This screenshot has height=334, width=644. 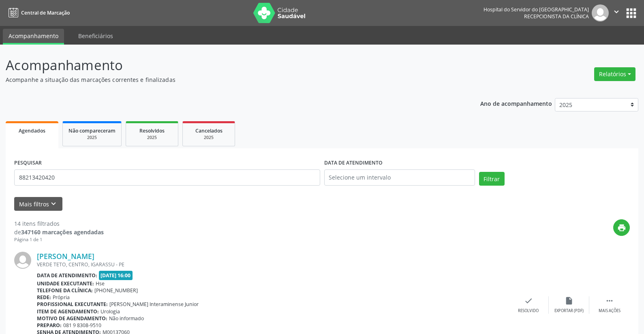 What do you see at coordinates (96, 36) in the screenshot?
I see `a: Beneficiários` at bounding box center [96, 36].